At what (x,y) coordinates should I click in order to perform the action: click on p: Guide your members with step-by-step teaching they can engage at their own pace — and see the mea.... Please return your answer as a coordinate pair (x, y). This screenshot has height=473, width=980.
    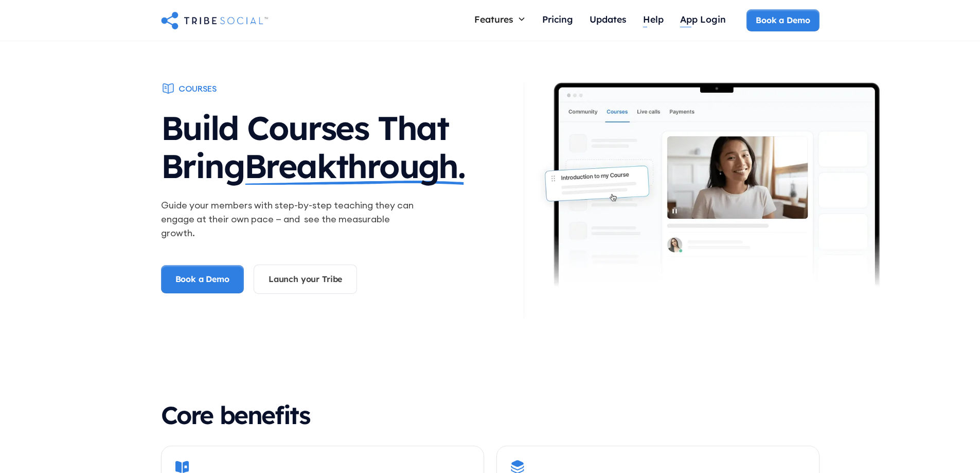
    Looking at the image, I should click on (292, 218).